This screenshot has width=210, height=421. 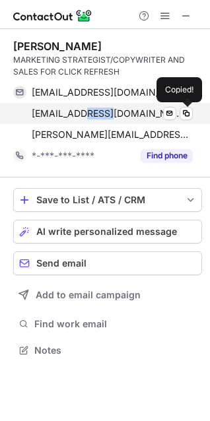 I want to click on div: MARKETING STRATEGIST/COPYWRITER AND SALES FOR CLICK REFRESH, so click(x=107, y=66).